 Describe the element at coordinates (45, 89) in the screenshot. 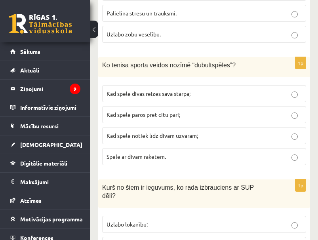

I see `a: Ziņojumi9` at that location.